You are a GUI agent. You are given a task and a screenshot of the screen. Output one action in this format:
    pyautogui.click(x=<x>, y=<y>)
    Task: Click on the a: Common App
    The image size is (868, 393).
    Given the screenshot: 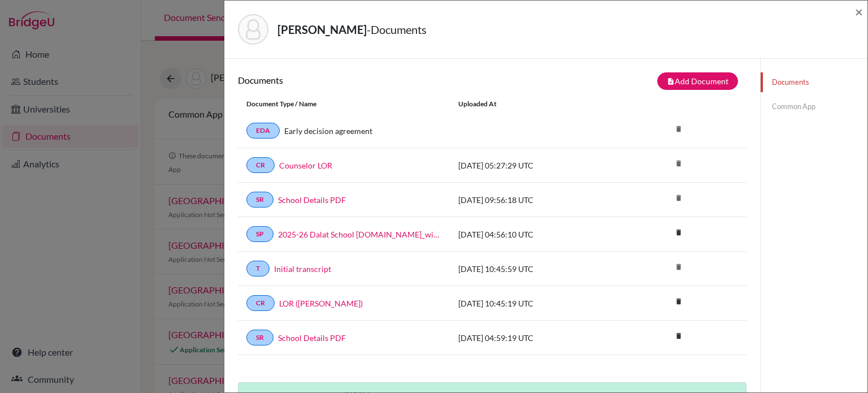 What is the action you would take?
    pyautogui.click(x=814, y=106)
    